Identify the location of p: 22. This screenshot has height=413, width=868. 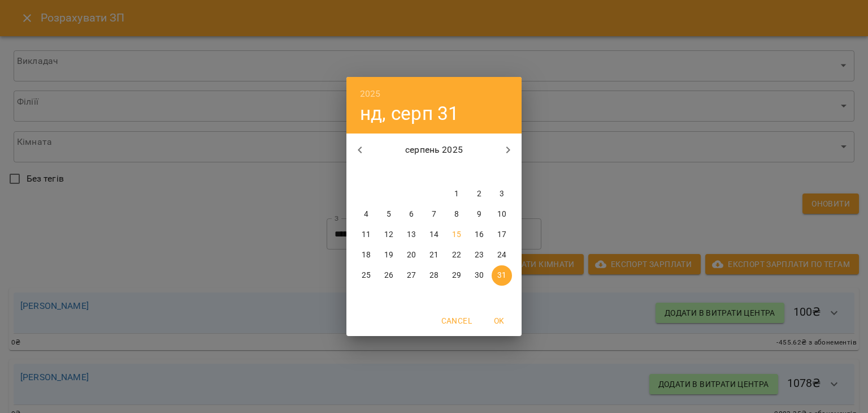
(457, 255).